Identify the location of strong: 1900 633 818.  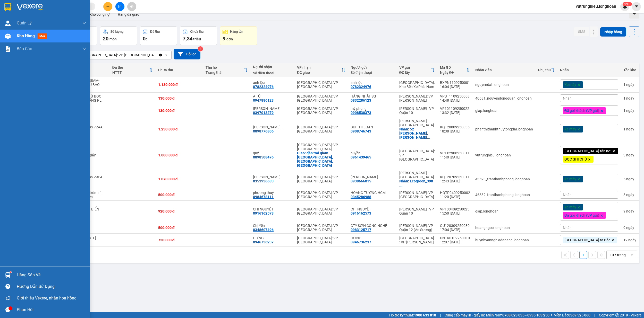
(425, 315).